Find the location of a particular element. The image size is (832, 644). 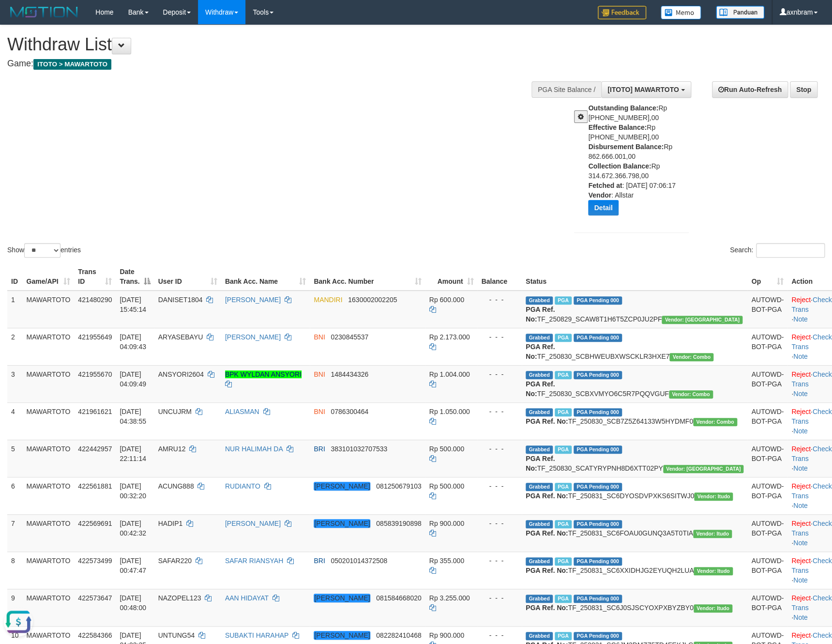

th: Op: activate to sort column ascending is located at coordinates (767, 276).